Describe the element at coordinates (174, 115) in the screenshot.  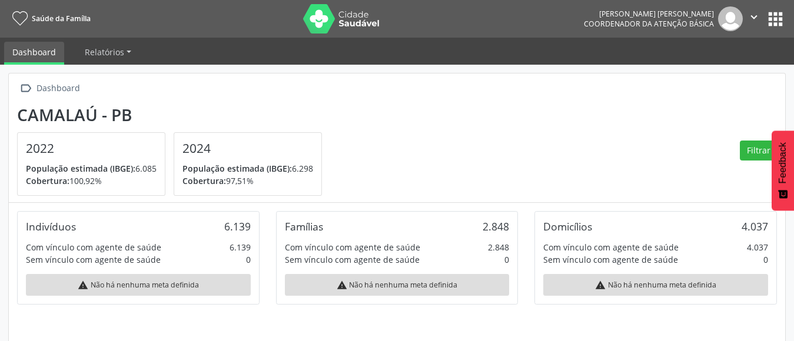
I see `div: Camalaú - PB` at that location.